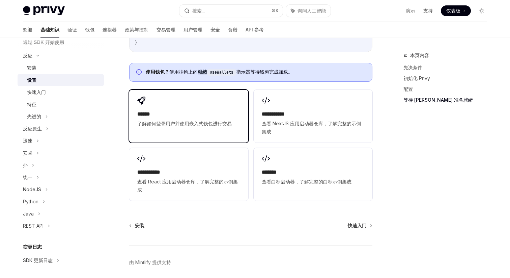 Image resolution: width=510 pixels, height=278 pixels. I want to click on code: useWallets, so click(222, 72).